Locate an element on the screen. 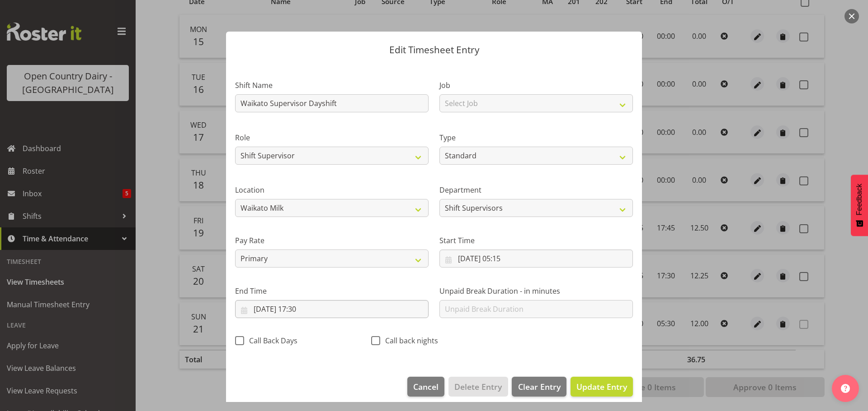 The image size is (868, 411). label: End Time is located at coordinates (332, 292).